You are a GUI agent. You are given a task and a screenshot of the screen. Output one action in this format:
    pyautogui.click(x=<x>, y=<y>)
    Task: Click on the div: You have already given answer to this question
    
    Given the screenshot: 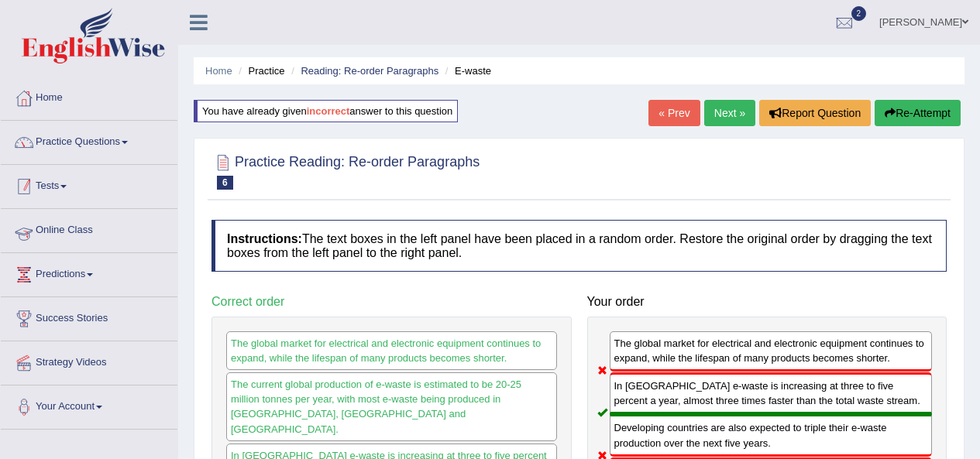 What is the action you would take?
    pyautogui.click(x=325, y=111)
    